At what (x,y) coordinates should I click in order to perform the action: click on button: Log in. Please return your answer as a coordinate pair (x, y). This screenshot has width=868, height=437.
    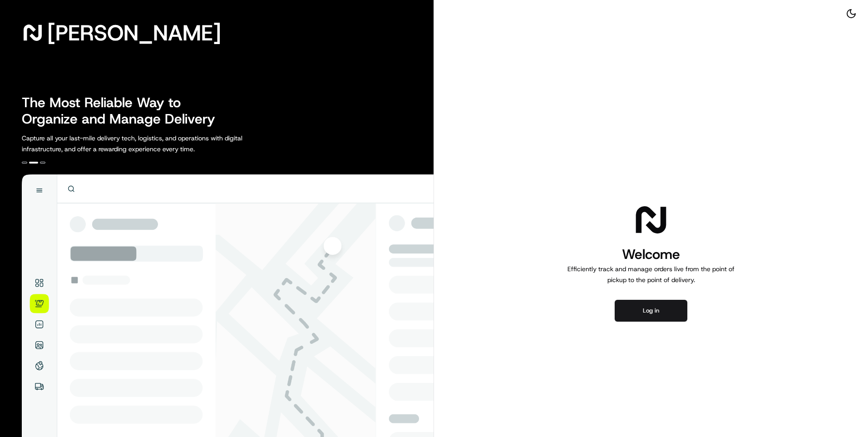
    Looking at the image, I should click on (651, 310).